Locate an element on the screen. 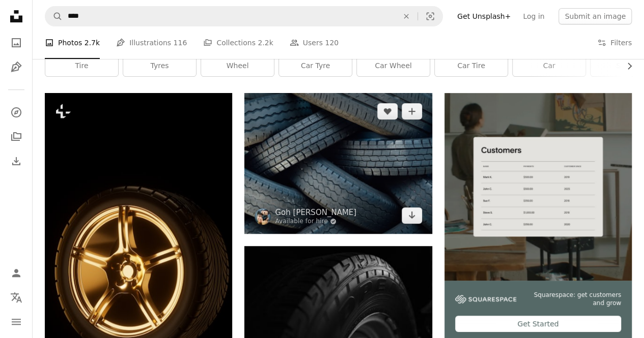 This screenshot has width=644, height=338. button: Language is located at coordinates (16, 297).